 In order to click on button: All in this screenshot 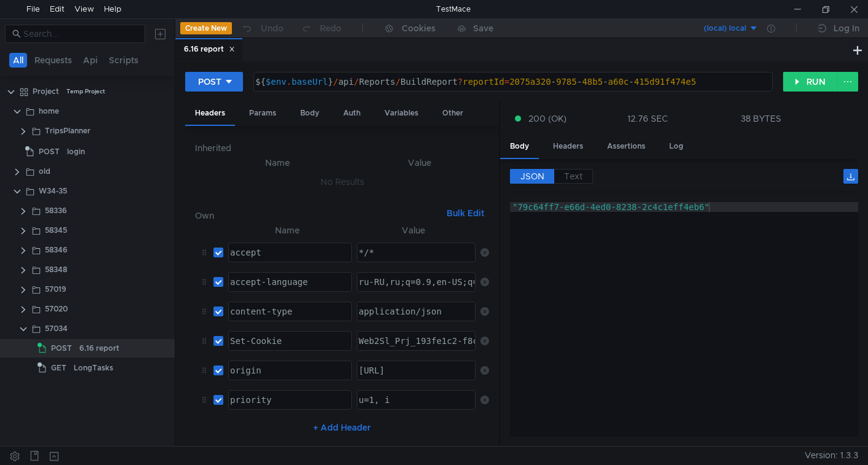, I will do `click(18, 60)`.